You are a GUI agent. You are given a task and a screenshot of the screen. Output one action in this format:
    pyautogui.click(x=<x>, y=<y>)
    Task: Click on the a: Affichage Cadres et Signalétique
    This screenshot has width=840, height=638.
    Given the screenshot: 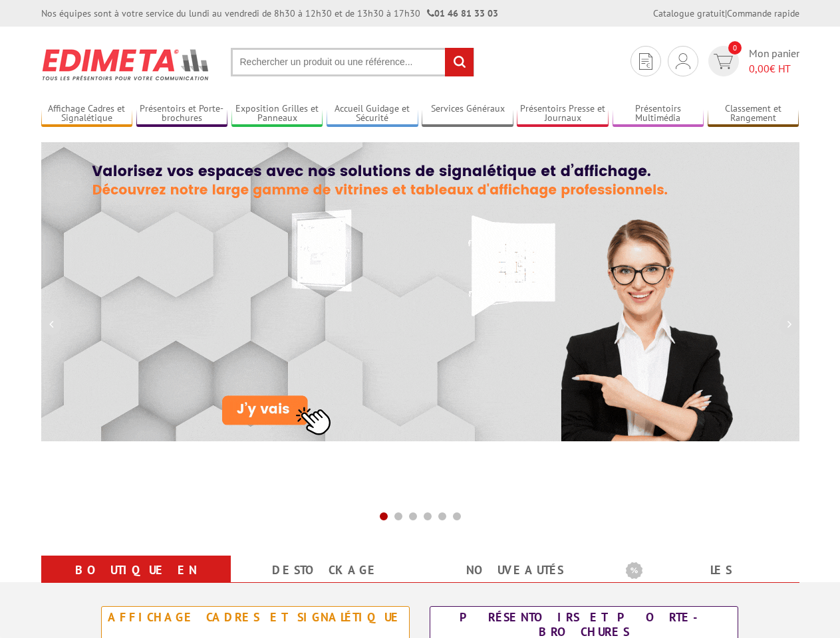 What is the action you would take?
    pyautogui.click(x=88, y=114)
    